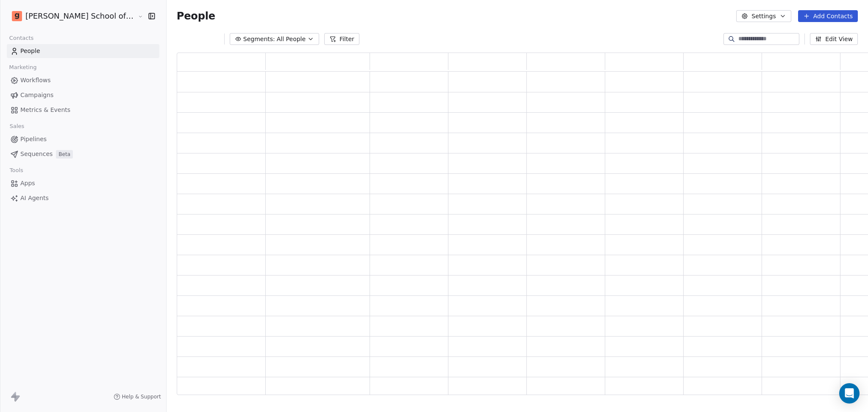 This screenshot has height=412, width=868. Describe the element at coordinates (83, 183) in the screenshot. I see `a: Apps` at that location.